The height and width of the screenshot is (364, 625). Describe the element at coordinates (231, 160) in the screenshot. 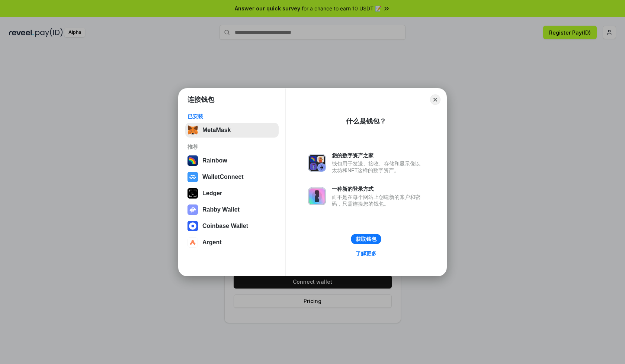

I see `button: Rainbow` at that location.